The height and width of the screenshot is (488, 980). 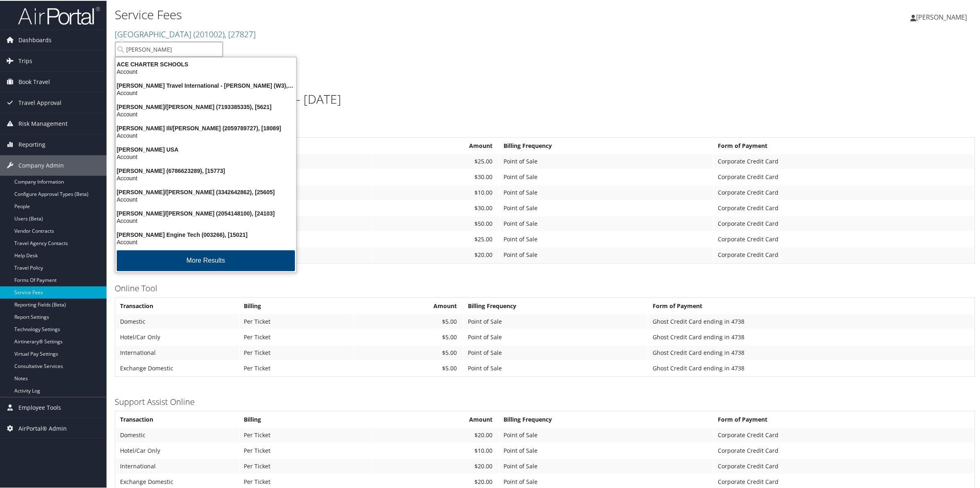 What do you see at coordinates (32, 144) in the screenshot?
I see `span: Reporting` at bounding box center [32, 144].